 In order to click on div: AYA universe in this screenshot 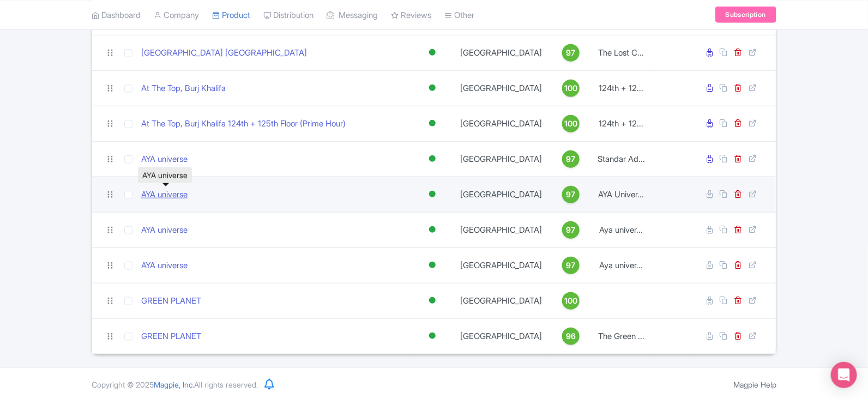, I will do `click(164, 175)`.